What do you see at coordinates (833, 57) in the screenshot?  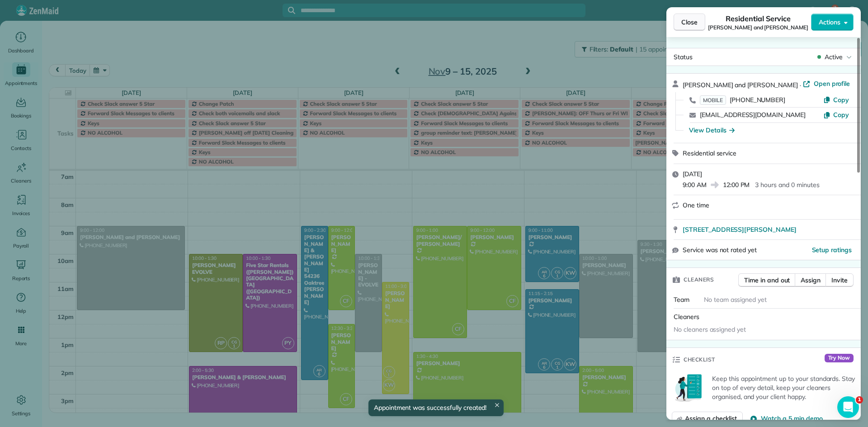 I see `span: Active` at bounding box center [833, 57].